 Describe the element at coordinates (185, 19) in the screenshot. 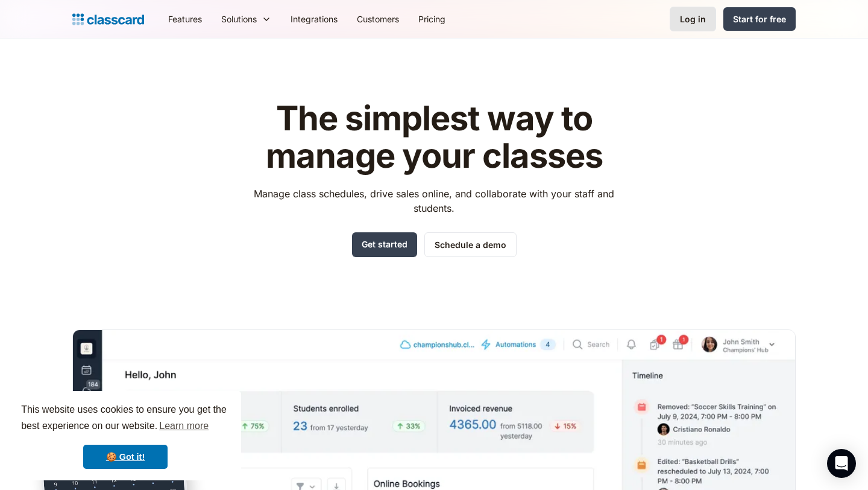

I see `a: Features` at that location.